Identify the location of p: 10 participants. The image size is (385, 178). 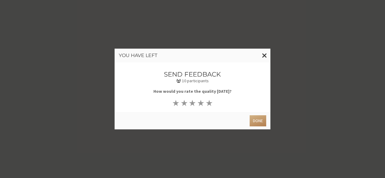
(192, 81).